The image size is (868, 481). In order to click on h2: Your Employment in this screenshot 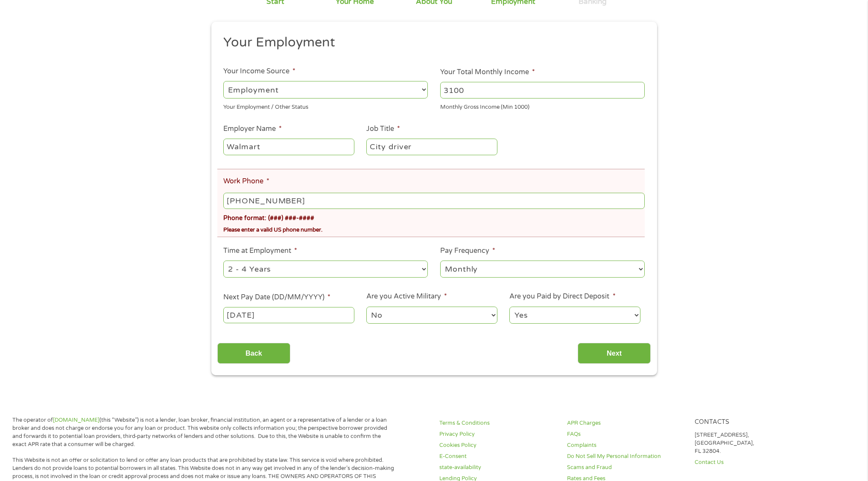, I will do `click(431, 43)`.